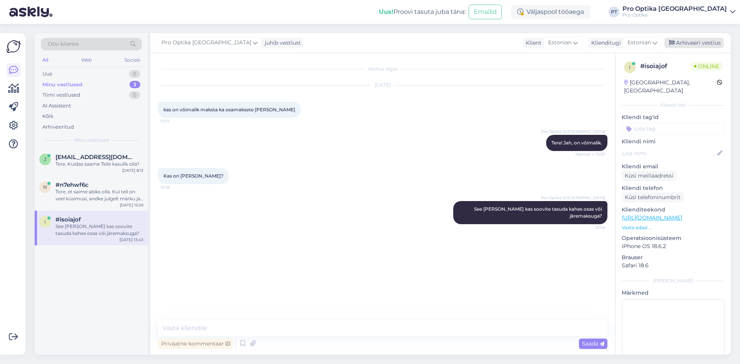 This screenshot has width=740, height=364. What do you see at coordinates (45, 187) in the screenshot?
I see `span: n` at bounding box center [45, 187].